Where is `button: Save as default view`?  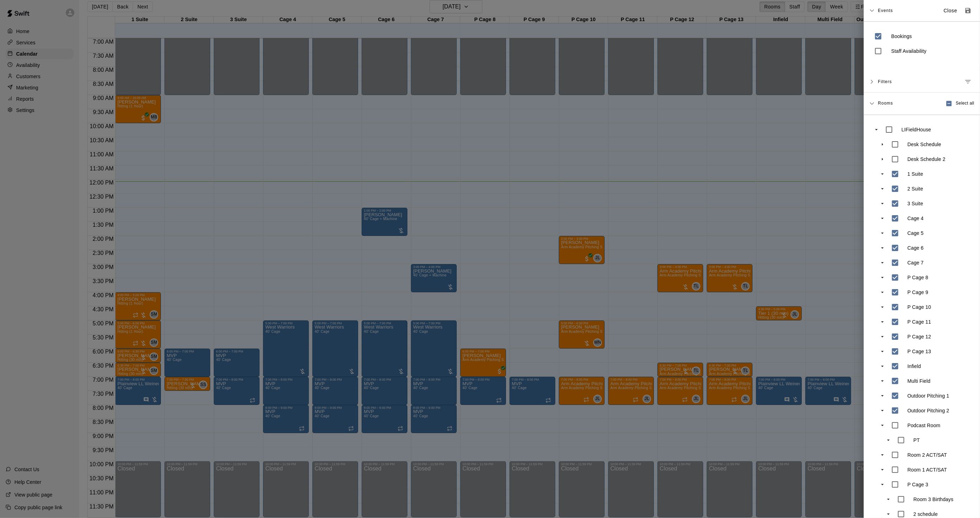
button: Save as default view is located at coordinates (968, 10).